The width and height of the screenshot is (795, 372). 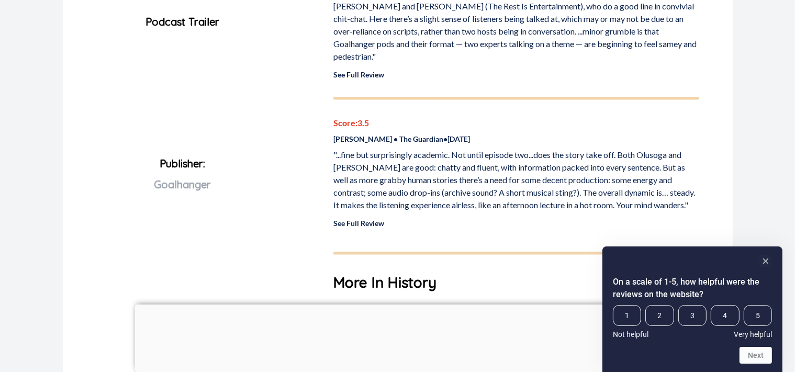 What do you see at coordinates (725, 316) in the screenshot?
I see `span: 4` at bounding box center [725, 316].